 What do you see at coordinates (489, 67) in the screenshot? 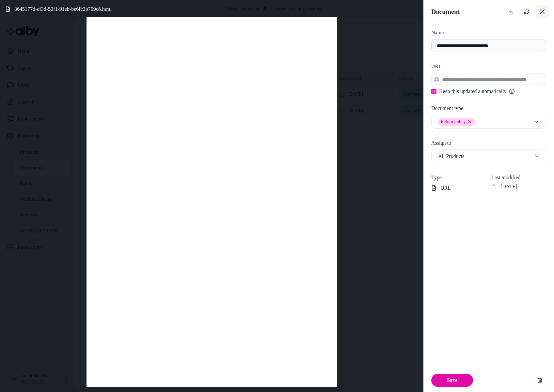
I see `h3: URL` at bounding box center [489, 67].